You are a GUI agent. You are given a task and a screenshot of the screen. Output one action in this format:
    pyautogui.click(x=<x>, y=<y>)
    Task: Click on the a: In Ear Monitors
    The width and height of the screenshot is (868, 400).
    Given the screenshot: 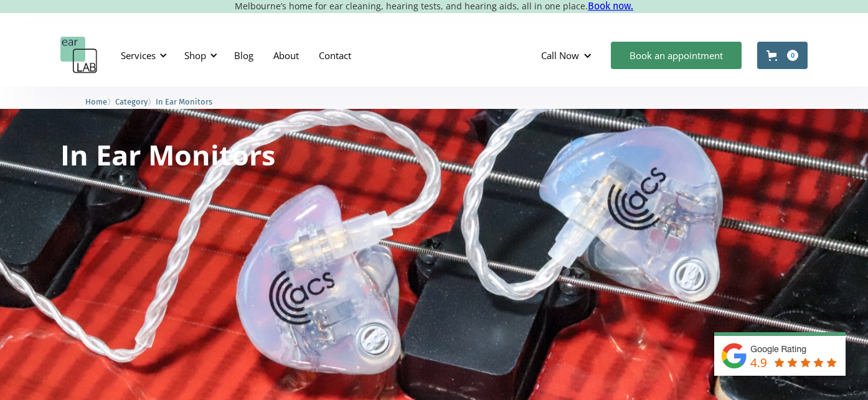 What is the action you would take?
    pyautogui.click(x=184, y=101)
    